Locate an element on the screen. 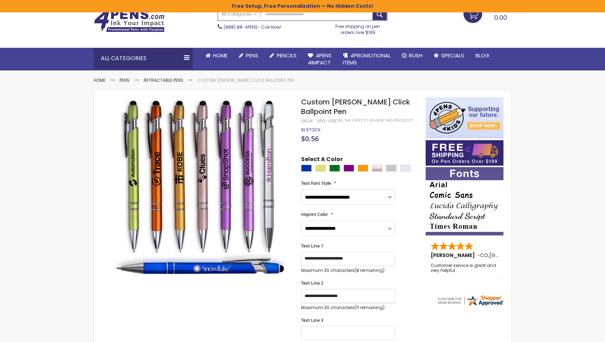 The width and height of the screenshot is (605, 342). span: Pencils is located at coordinates (287, 55).